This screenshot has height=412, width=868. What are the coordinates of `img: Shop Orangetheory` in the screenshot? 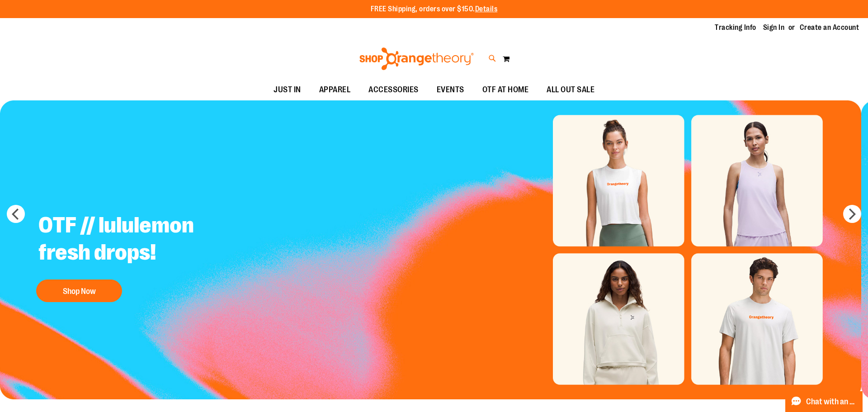 It's located at (416, 59).